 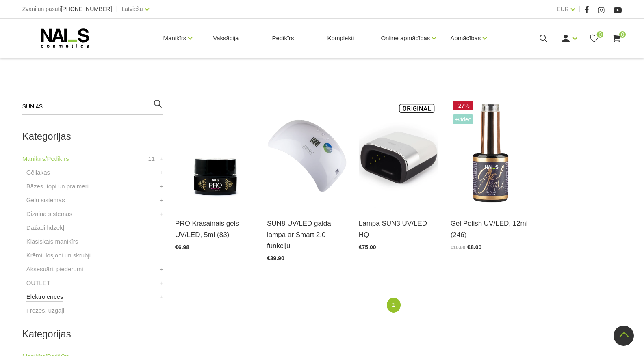 What do you see at coordinates (45, 200) in the screenshot?
I see `a: Gēlu sistēmas` at bounding box center [45, 200].